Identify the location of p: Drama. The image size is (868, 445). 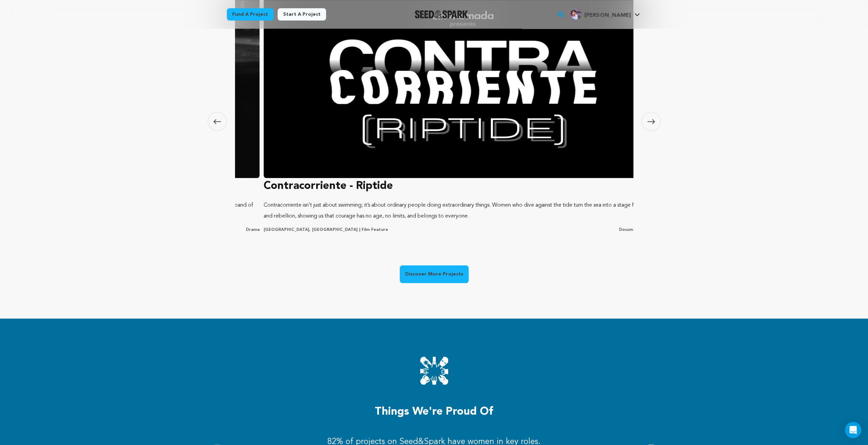
(253, 230).